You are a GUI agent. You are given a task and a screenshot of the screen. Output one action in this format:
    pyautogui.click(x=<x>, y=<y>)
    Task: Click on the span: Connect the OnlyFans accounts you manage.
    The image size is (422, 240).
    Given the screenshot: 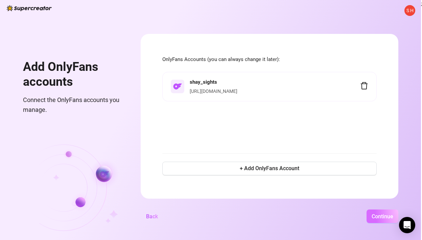 What is the action you would take?
    pyautogui.click(x=74, y=105)
    